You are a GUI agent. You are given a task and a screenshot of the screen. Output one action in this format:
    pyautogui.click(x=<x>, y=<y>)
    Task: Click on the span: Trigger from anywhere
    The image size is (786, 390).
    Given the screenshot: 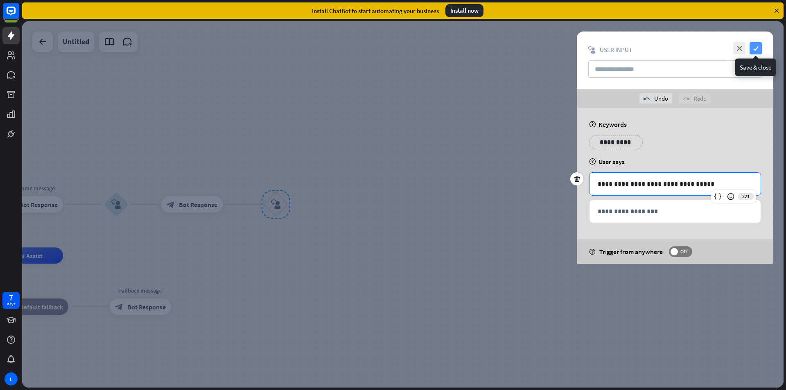 What is the action you would take?
    pyautogui.click(x=631, y=252)
    